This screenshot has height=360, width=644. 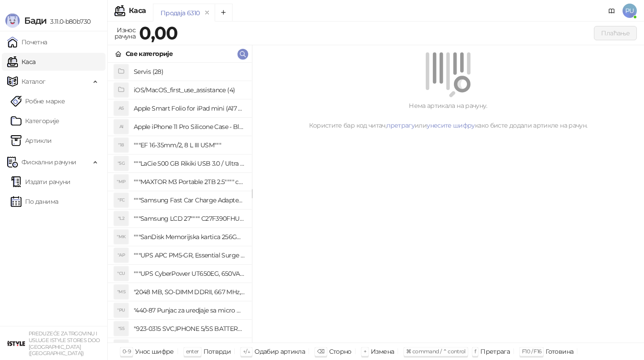 I want to click on div: Претрага, so click(x=495, y=351).